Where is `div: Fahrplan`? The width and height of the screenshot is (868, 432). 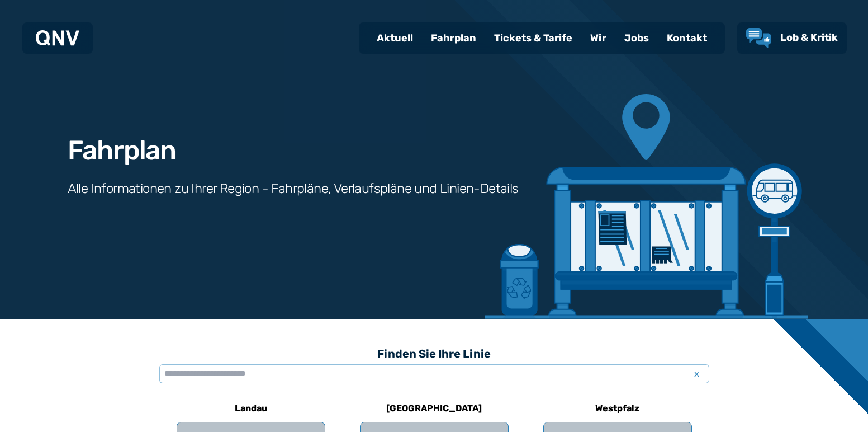
div: Fahrplan is located at coordinates (453, 38).